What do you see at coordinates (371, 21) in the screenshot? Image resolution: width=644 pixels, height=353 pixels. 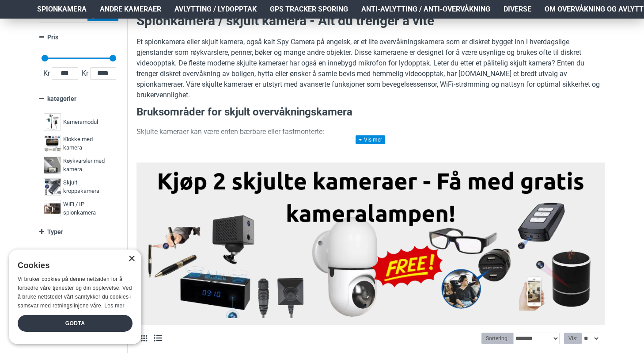 I see `h2: Spionkamera / skjult kamera - Alt du trenger å vite` at bounding box center [371, 21].